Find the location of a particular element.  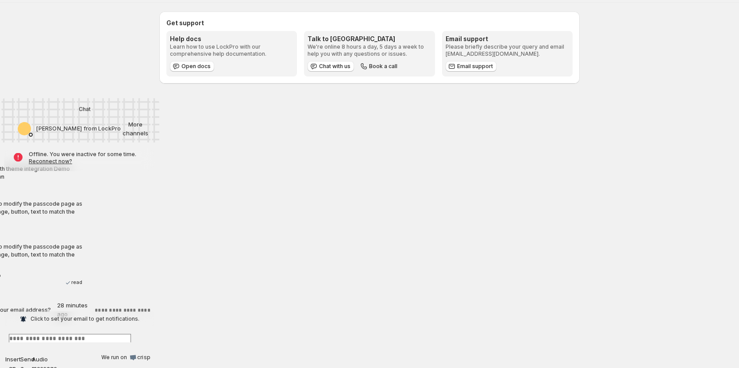

span: Open docs is located at coordinates (196, 66).